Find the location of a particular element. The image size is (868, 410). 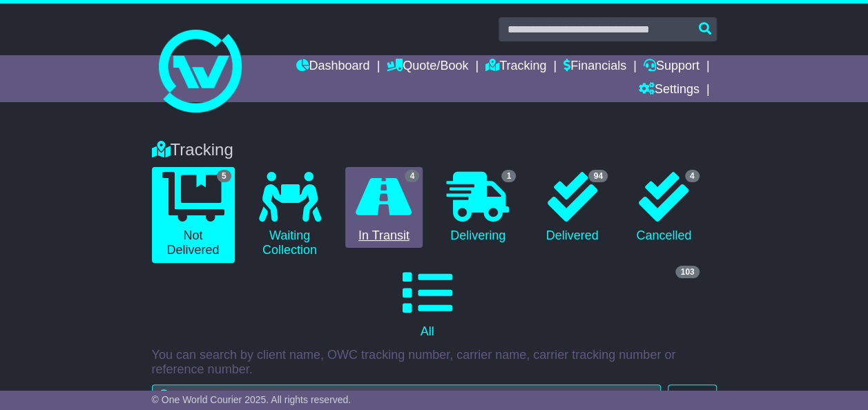

a: Quote/Book is located at coordinates (428, 67).